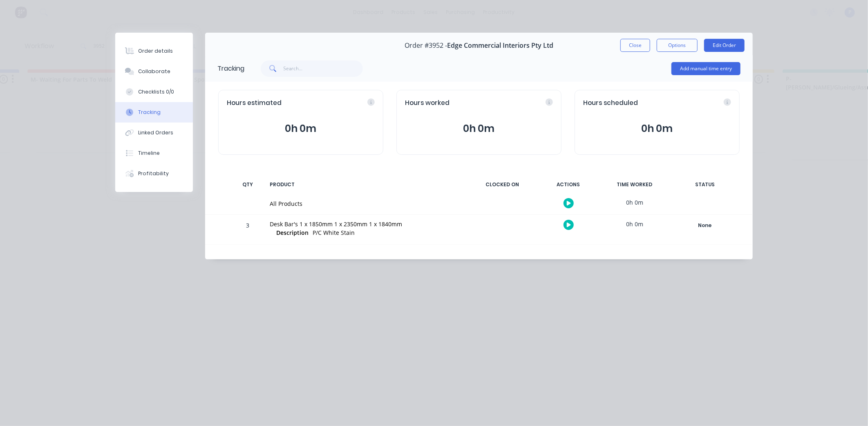 The image size is (868, 426). What do you see at coordinates (333, 232) in the screenshot?
I see `span: P/C White Stain` at bounding box center [333, 232].